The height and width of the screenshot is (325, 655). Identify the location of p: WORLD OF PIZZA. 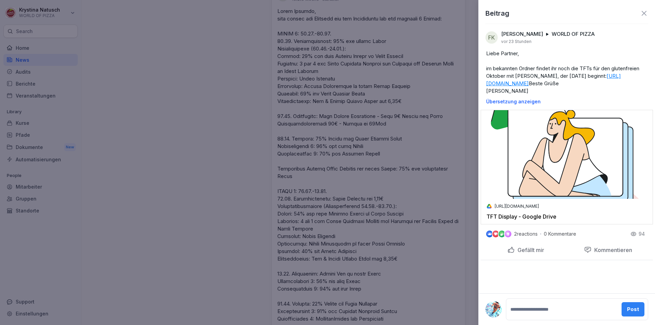
(573, 34).